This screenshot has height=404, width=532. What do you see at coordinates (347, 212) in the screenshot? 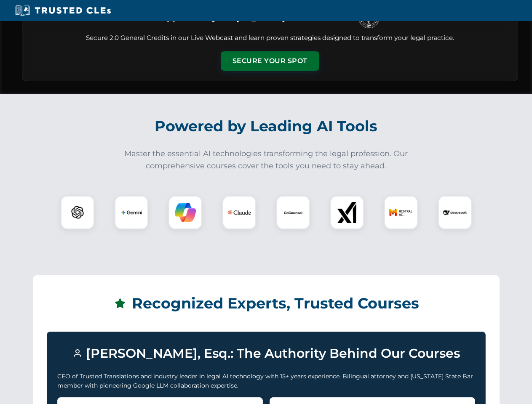
I see `img: xAI Logo` at bounding box center [347, 212].